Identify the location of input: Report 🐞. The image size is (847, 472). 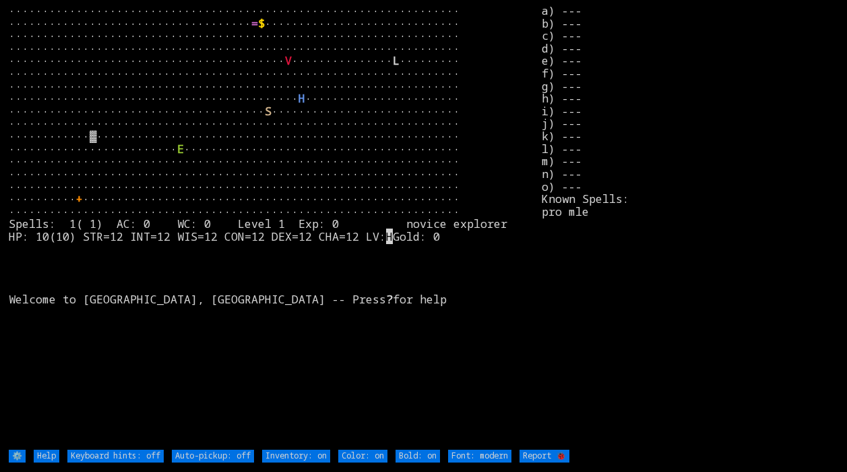
(545, 456).